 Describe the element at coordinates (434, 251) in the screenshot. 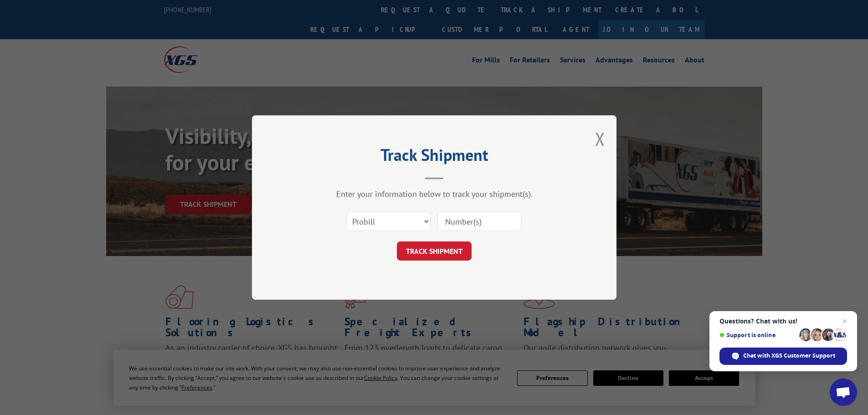

I see `button: TRACK SHIPMENT` at that location.